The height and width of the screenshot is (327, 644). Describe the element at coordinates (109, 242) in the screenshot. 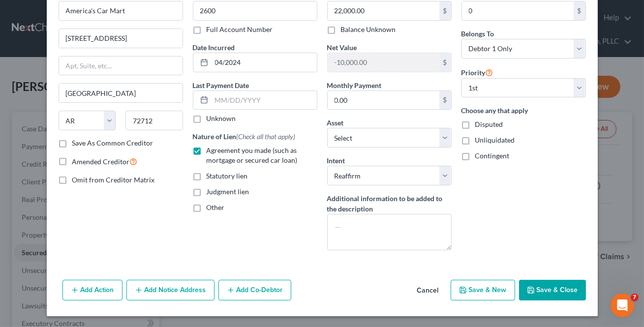

I see `div: NextChapter’s Clio Integration` at that location.